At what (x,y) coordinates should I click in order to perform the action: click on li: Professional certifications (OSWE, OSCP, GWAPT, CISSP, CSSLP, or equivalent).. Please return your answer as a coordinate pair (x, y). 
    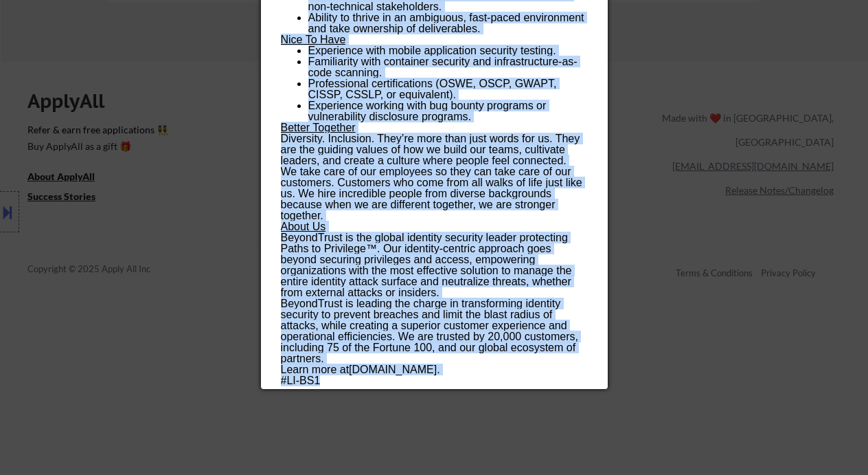
    Looking at the image, I should click on (448, 89).